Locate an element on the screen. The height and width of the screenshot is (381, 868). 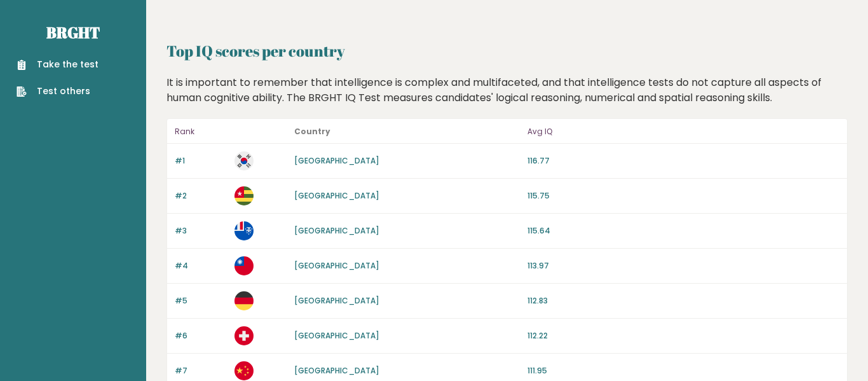
img: tw.svg is located at coordinates (244, 265).